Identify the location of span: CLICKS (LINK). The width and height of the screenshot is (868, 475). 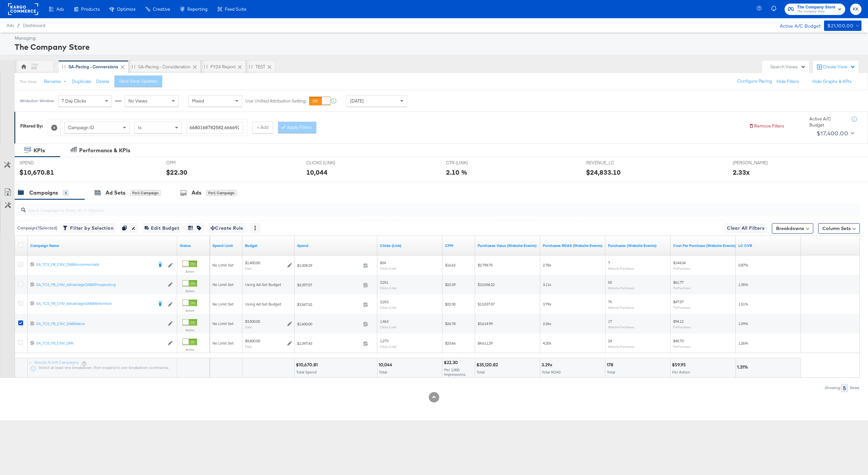
(330, 163).